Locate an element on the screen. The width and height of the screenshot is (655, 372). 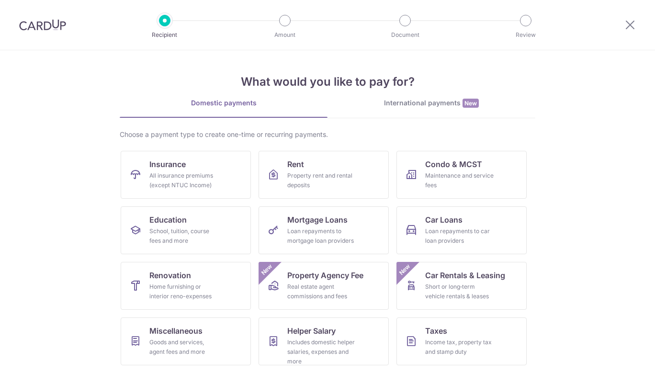
div: Maintenance and service fees is located at coordinates (459, 180).